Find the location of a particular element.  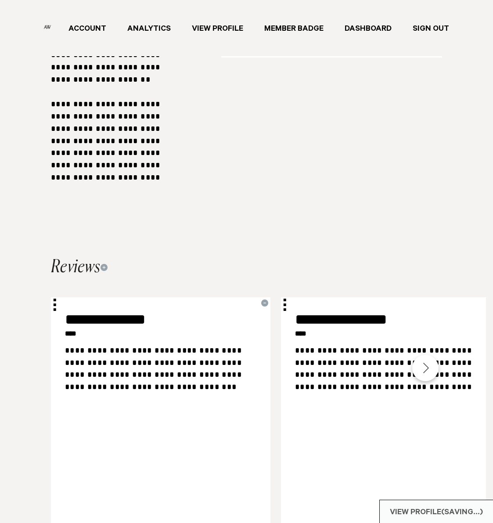

a: View Profile is located at coordinates (217, 28).